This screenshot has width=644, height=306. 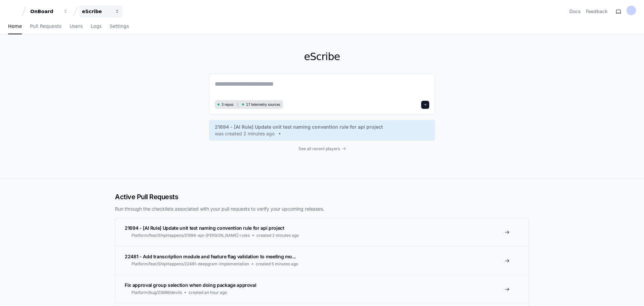 What do you see at coordinates (278, 235) in the screenshot?
I see `span: created 2 minutes ago` at bounding box center [278, 235].